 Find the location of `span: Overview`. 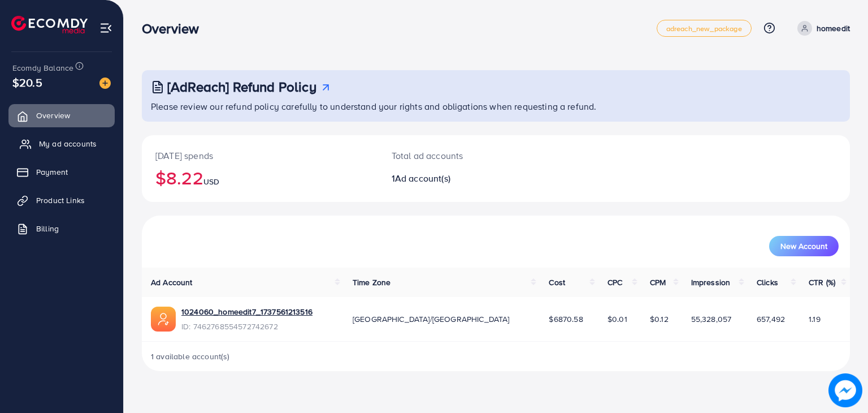

span: Overview is located at coordinates (53, 115).